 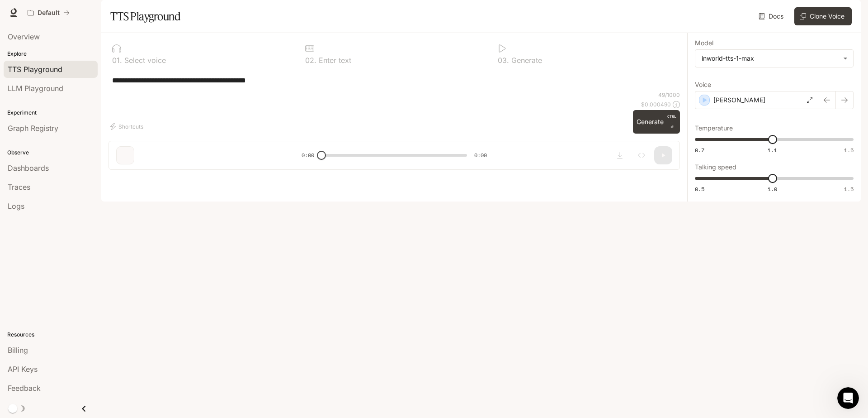 What do you see at coordinates (773, 189) in the screenshot?
I see `span: 1.0` at bounding box center [773, 189].